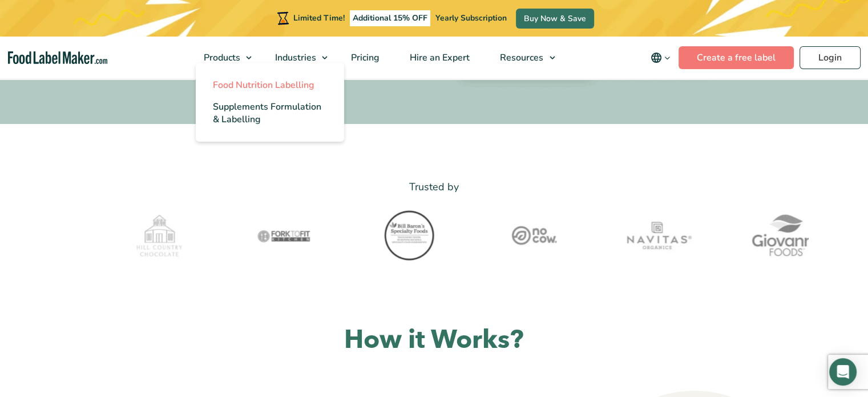 The width and height of the screenshot is (868, 397). Describe the element at coordinates (439, 58) in the screenshot. I see `span: Hire an Expert` at that location.